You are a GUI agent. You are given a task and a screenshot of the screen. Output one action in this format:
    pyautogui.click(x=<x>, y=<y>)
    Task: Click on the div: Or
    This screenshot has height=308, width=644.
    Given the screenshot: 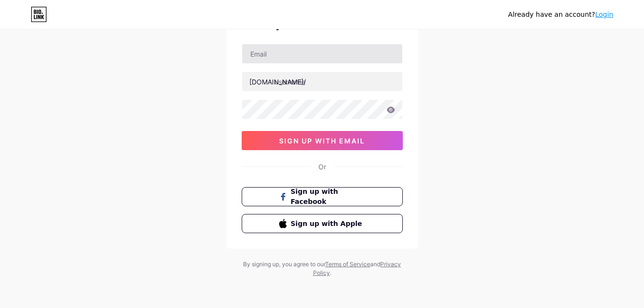 What is the action you would take?
    pyautogui.click(x=322, y=167)
    